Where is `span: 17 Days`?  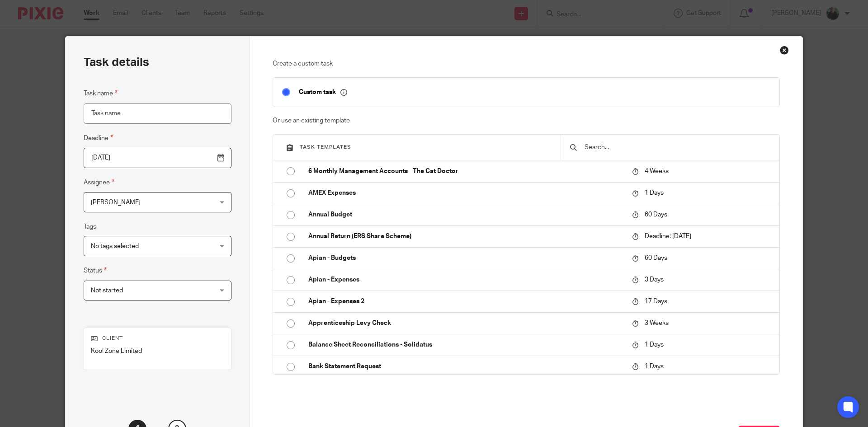
span: 17 Days is located at coordinates (655, 301).